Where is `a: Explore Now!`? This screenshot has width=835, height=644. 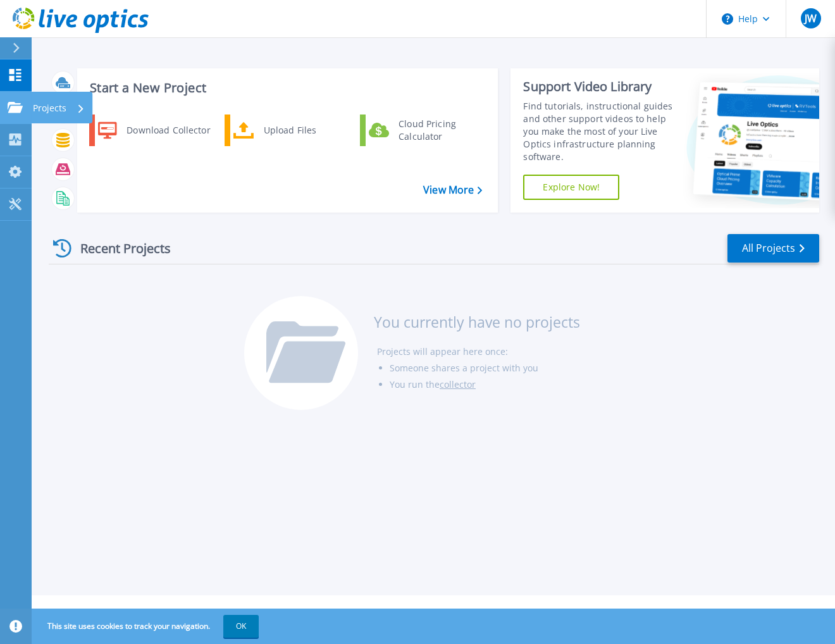 a: Explore Now! is located at coordinates (571, 187).